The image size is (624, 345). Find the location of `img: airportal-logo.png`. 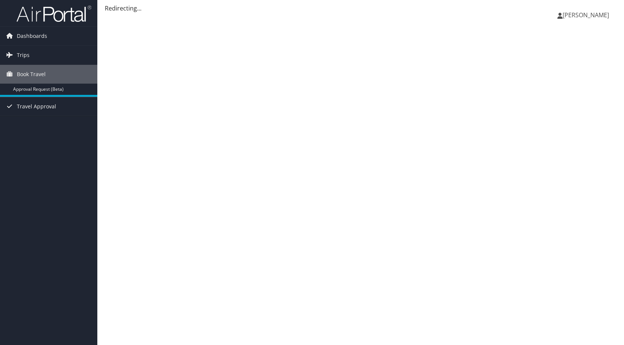

img: airportal-logo.png is located at coordinates (54, 13).